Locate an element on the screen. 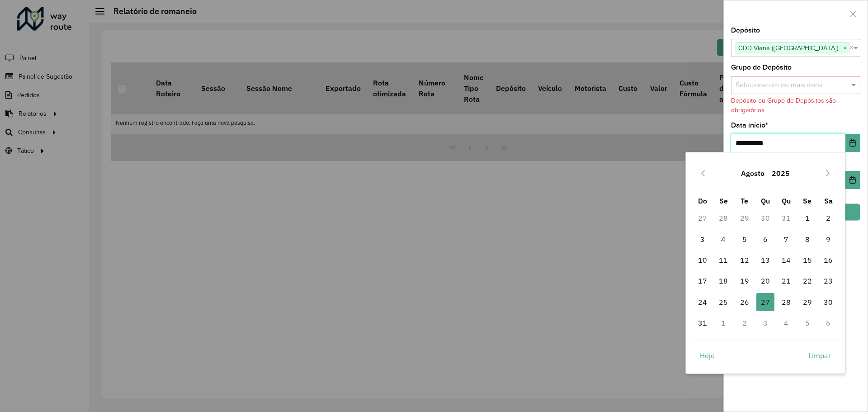 This screenshot has width=868, height=412. span: 31 is located at coordinates (703, 323).